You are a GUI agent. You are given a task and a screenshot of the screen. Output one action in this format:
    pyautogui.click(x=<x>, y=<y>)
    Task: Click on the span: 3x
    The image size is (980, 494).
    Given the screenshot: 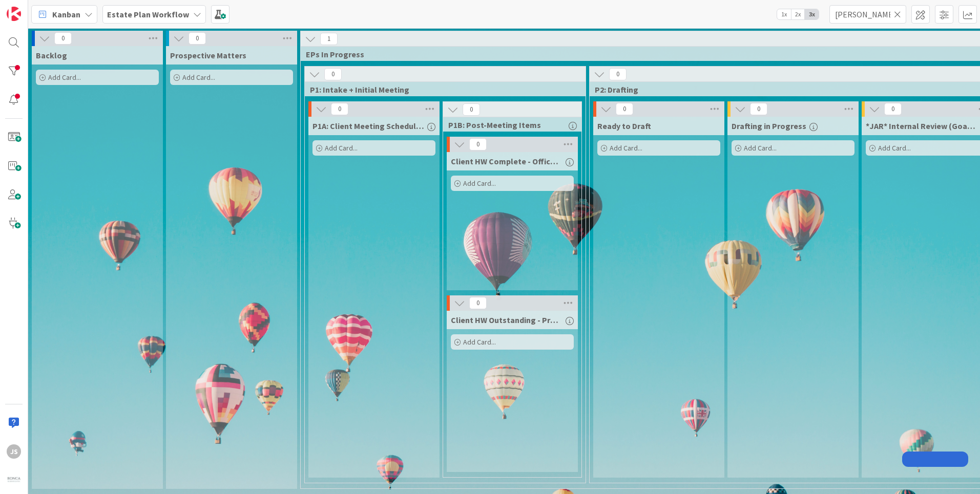 What is the action you would take?
    pyautogui.click(x=812, y=15)
    